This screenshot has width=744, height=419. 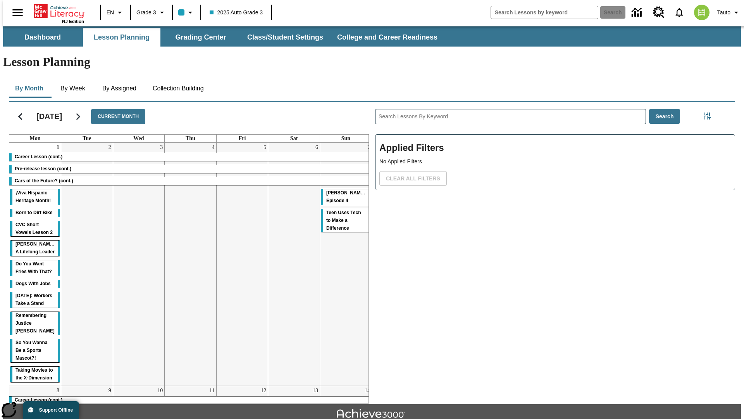 What do you see at coordinates (346, 221) in the screenshot?
I see `div: Teen Uses Tech to Make a Difference` at bounding box center [346, 221].